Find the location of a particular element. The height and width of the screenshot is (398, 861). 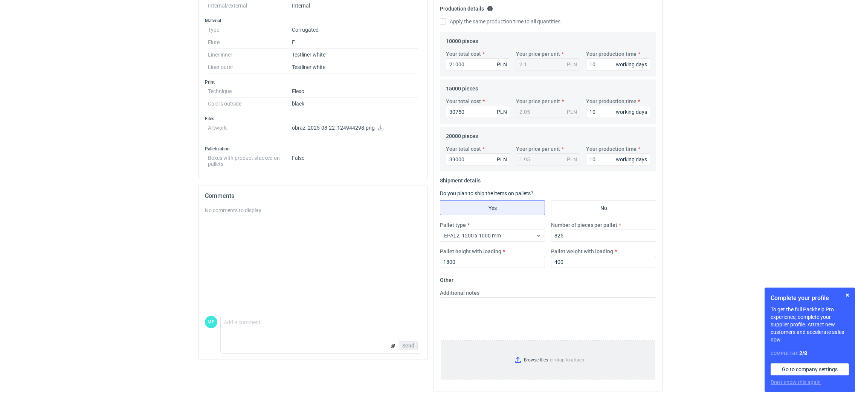

label: Yes is located at coordinates (492, 207).